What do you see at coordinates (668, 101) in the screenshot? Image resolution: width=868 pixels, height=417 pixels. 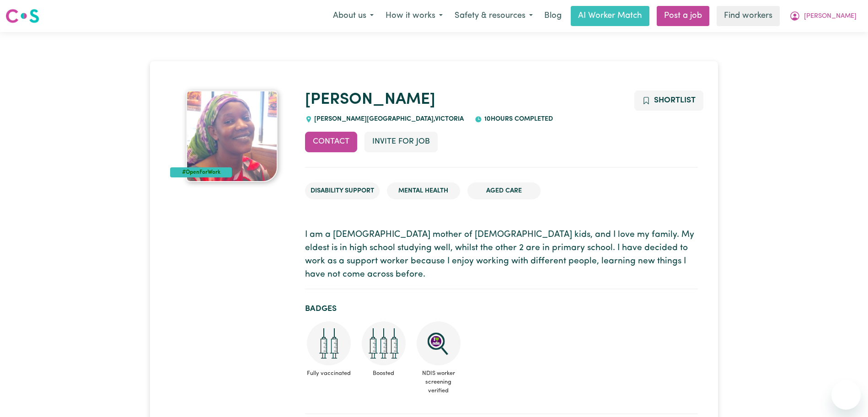 I see `button: Add to shortlist` at bounding box center [668, 101].